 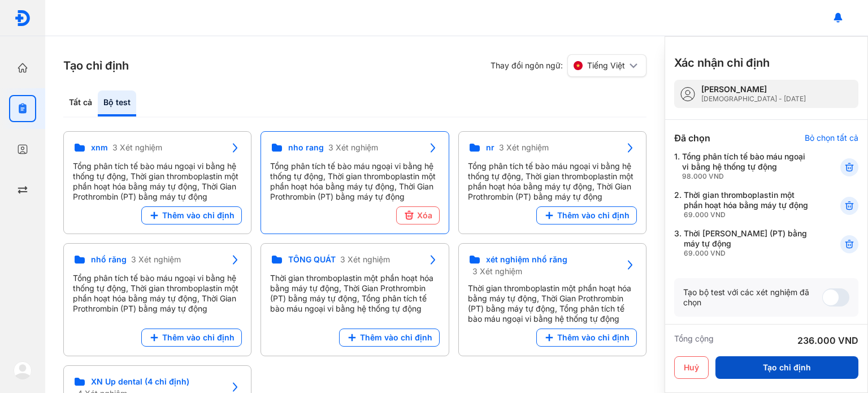 What do you see at coordinates (694, 341) in the screenshot?
I see `div: Tổng cộng` at bounding box center [694, 341].